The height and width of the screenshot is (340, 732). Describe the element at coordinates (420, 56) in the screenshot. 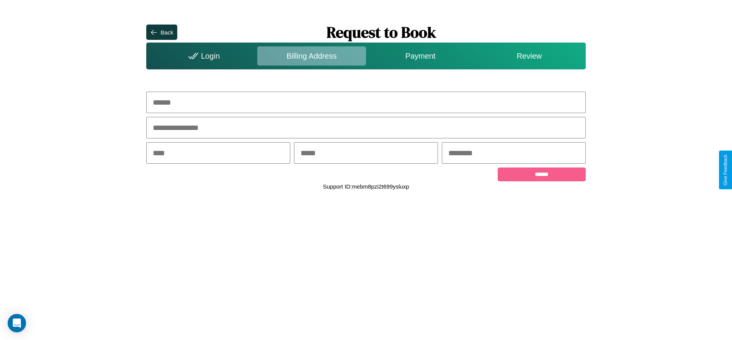

I see `div: Payment` at that location.